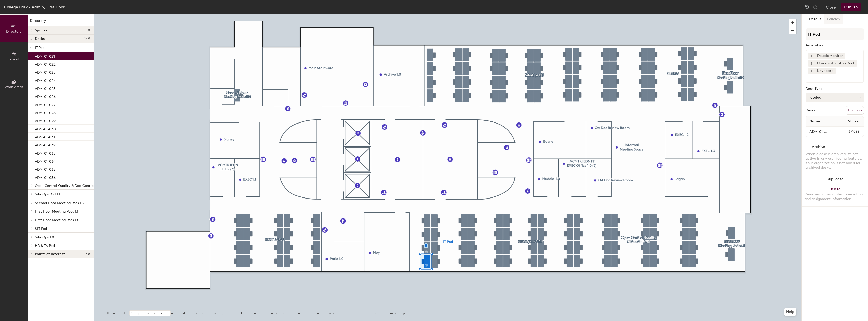  Describe the element at coordinates (14, 31) in the screenshot. I see `span: Directory` at that location.